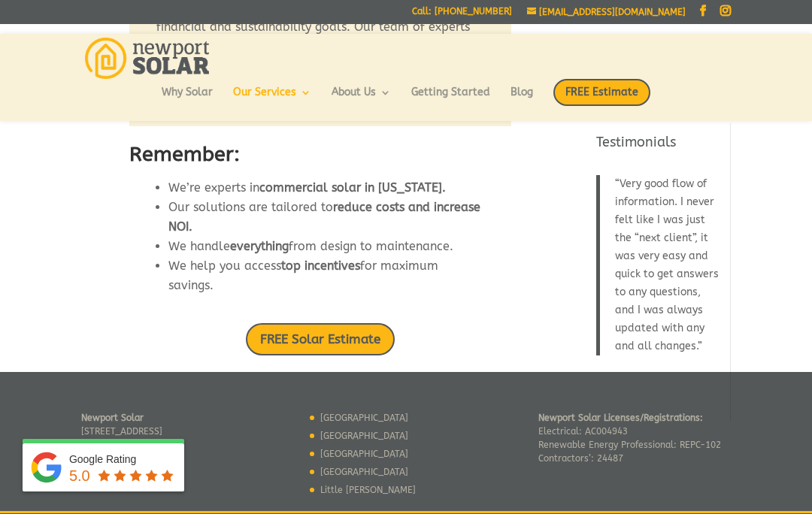 The width and height of the screenshot is (812, 514). I want to click on span: FREE Estimate, so click(602, 92).